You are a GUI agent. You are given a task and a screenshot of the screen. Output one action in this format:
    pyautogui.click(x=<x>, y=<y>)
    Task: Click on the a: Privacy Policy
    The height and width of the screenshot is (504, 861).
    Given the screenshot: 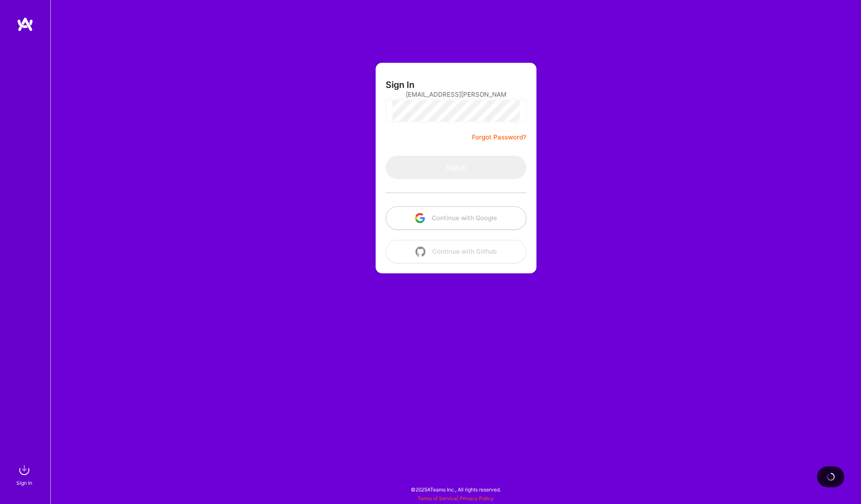 What is the action you would take?
    pyautogui.click(x=476, y=498)
    